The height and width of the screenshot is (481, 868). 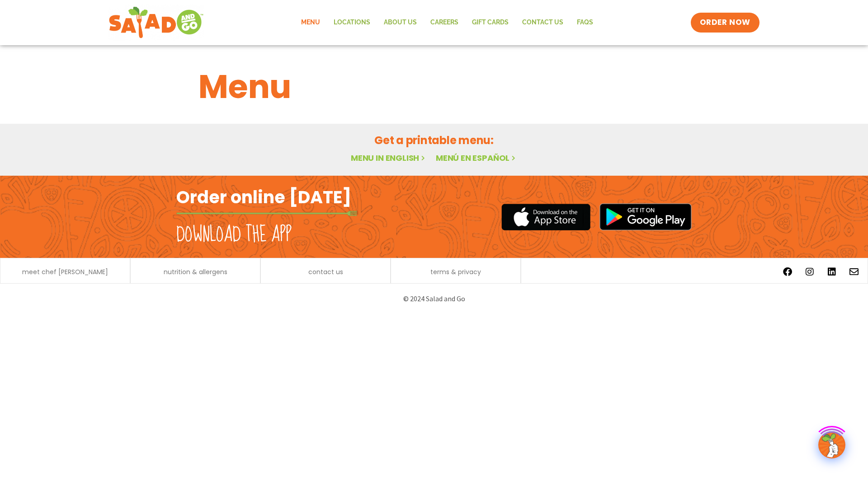 What do you see at coordinates (434, 140) in the screenshot?
I see `h2: Get a printable menu:` at bounding box center [434, 140].